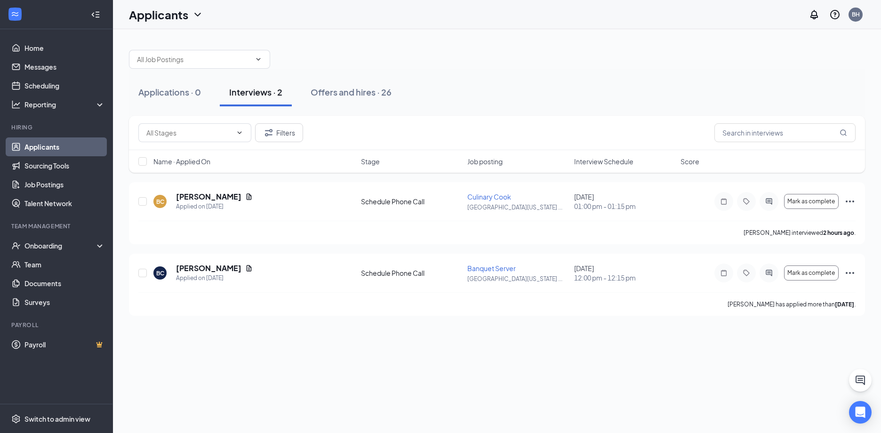  I want to click on svg: MagnifyingGlass, so click(843, 133).